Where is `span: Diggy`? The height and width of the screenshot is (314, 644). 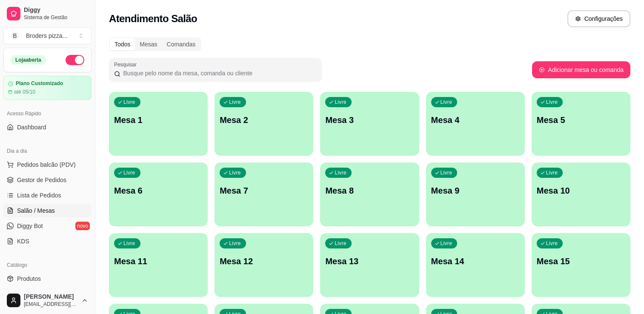
span: Diggy is located at coordinates (56, 10).